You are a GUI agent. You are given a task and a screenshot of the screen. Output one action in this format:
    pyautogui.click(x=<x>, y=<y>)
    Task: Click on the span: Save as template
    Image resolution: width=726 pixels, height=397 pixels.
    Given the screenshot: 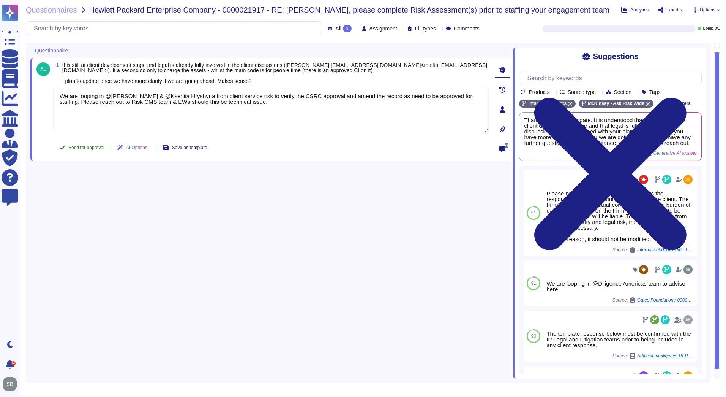 What is the action you would take?
    pyautogui.click(x=190, y=147)
    